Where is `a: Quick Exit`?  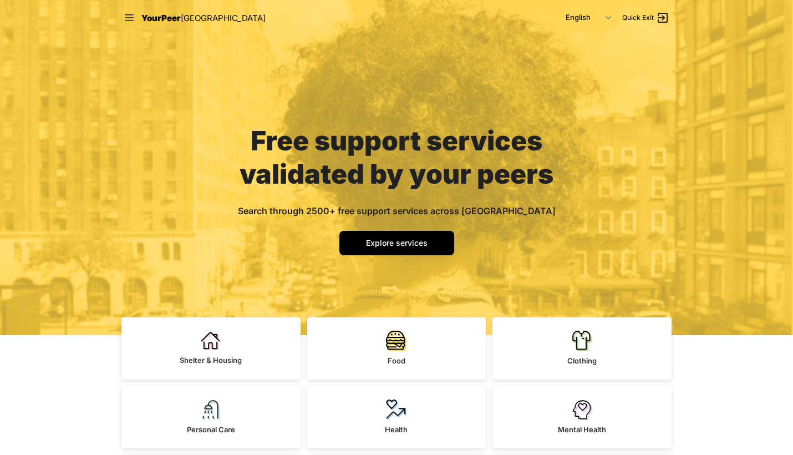 a: Quick Exit is located at coordinates (646, 18).